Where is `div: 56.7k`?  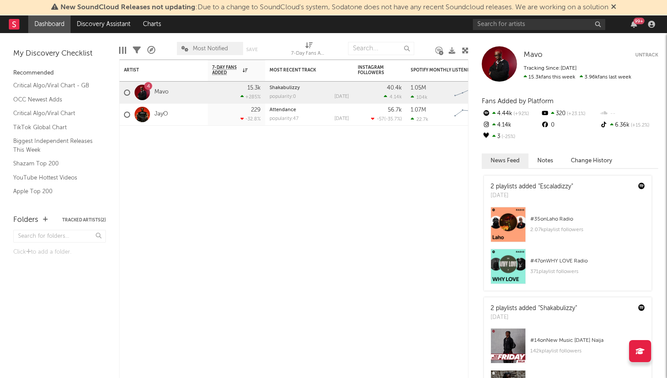
div: 56.7k is located at coordinates (395, 110).